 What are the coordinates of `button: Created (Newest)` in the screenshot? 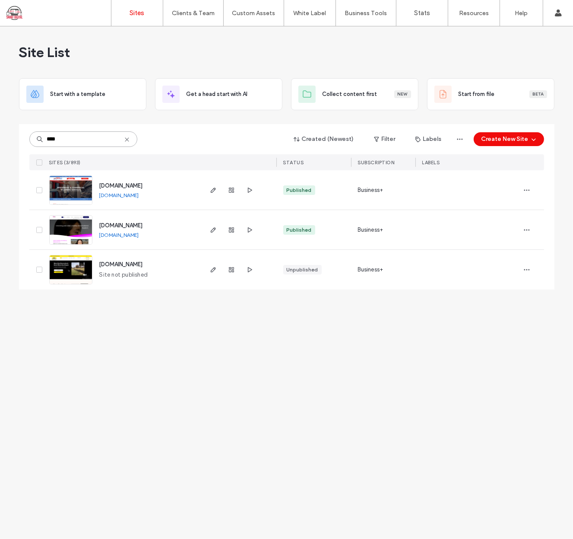 It's located at (324, 139).